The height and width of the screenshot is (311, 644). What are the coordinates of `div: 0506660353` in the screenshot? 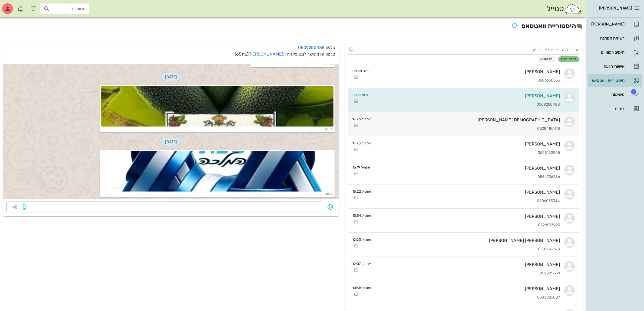 It's located at (467, 80).